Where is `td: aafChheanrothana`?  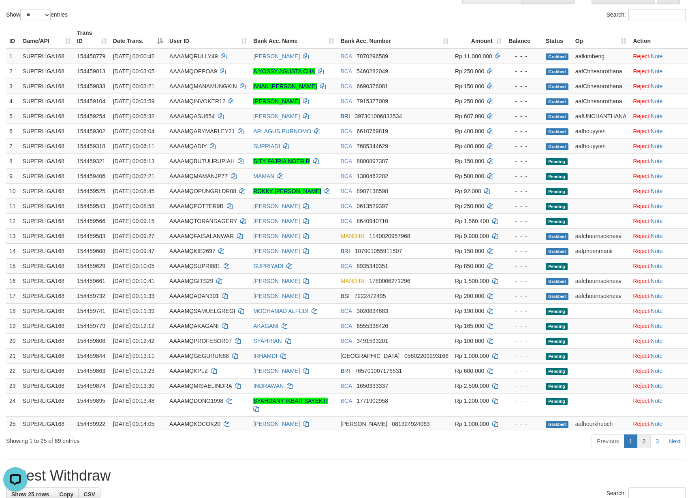 td: aafChheanrothana is located at coordinates (600, 101).